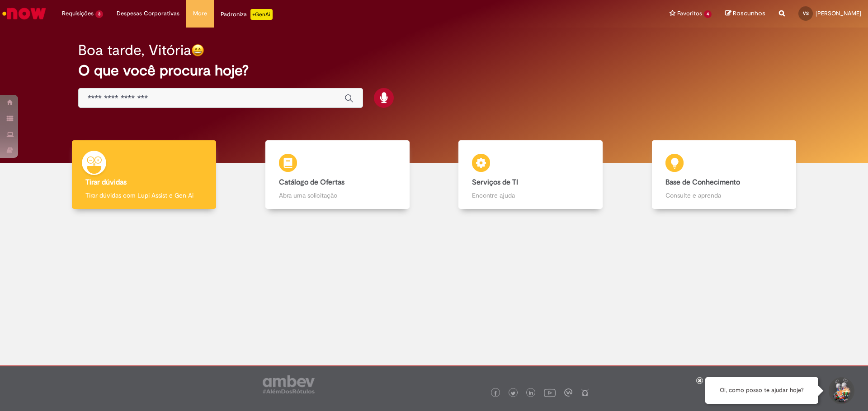  I want to click on b: Base de Conhecimento, so click(702, 182).